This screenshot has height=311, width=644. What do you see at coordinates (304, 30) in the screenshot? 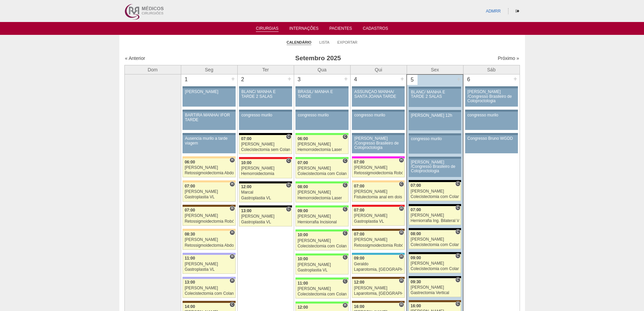
I see `a: Internações` at bounding box center [304, 30].